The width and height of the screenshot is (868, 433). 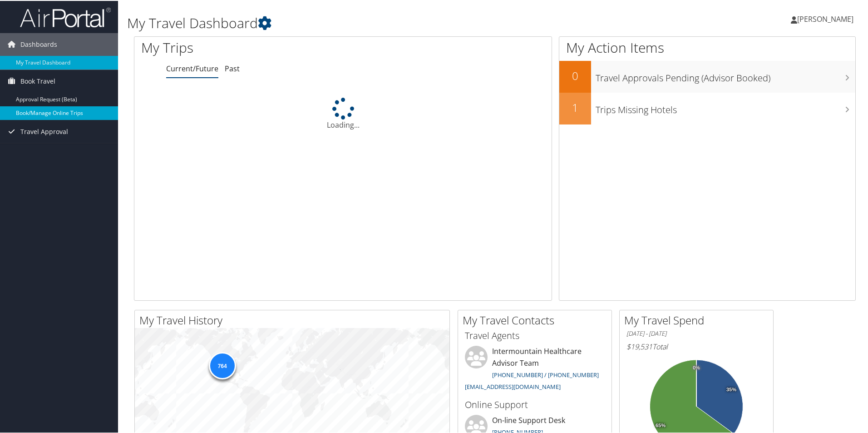 What do you see at coordinates (537, 319) in the screenshot?
I see `h2: My Travel Contacts` at bounding box center [537, 319].